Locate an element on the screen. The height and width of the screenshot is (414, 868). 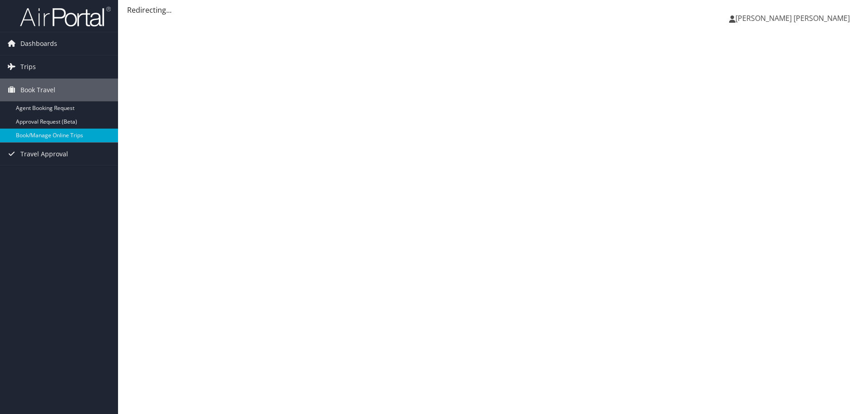
span: Dashboards is located at coordinates (38, 44).